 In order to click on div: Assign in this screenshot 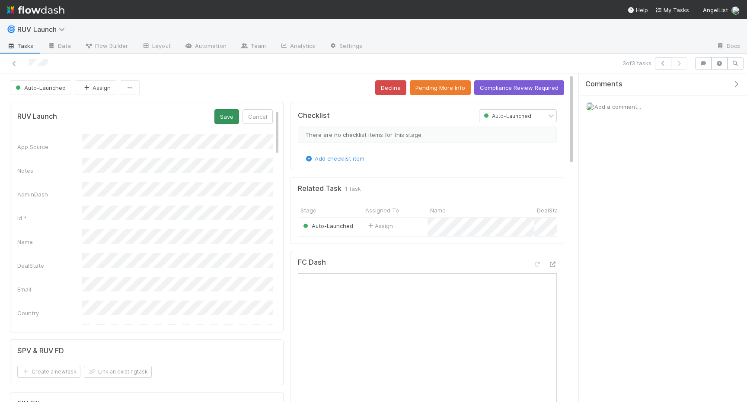, I will do `click(379, 226)`.